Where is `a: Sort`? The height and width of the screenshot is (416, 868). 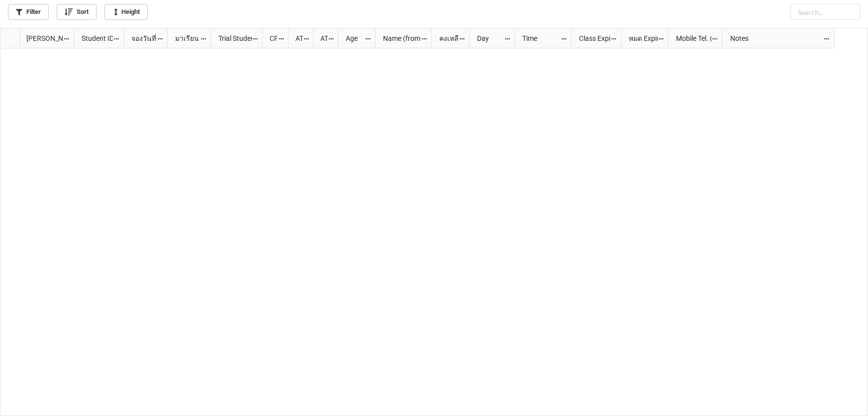 a: Sort is located at coordinates (77, 12).